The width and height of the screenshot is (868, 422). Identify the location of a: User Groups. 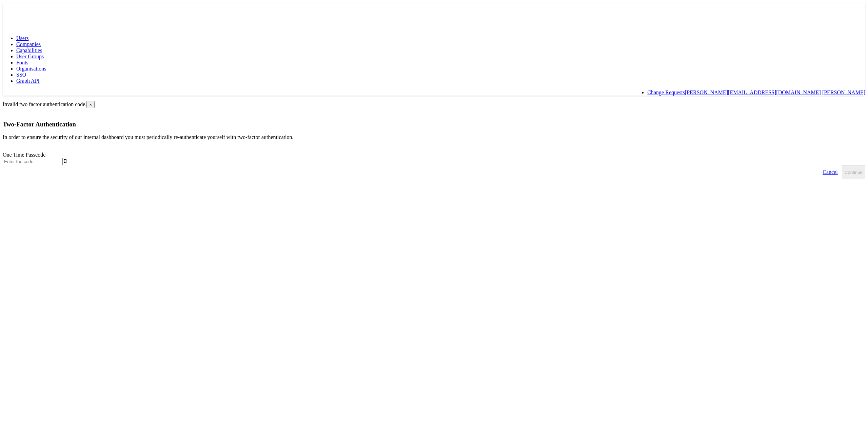
(30, 56).